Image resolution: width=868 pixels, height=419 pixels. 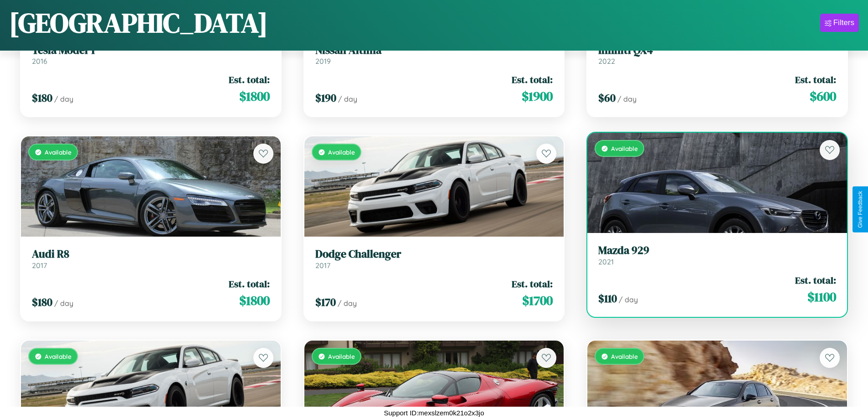 What do you see at coordinates (606, 262) in the screenshot?
I see `span: 2021` at bounding box center [606, 262].